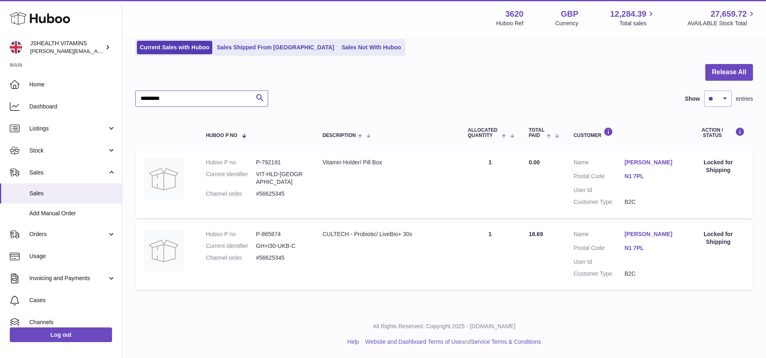 The image size is (766, 358). I want to click on span: Channels, so click(73, 322).